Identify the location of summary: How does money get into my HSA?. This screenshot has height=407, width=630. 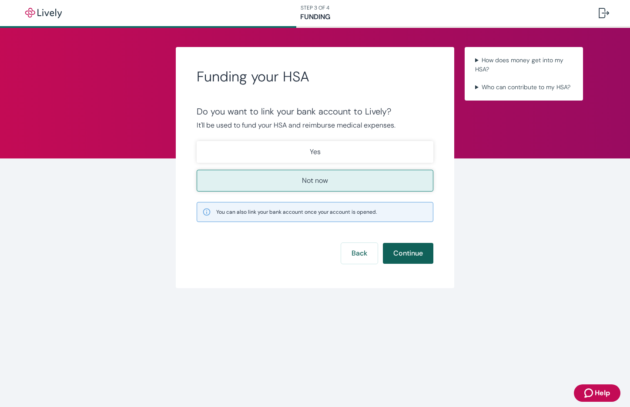
(524, 65).